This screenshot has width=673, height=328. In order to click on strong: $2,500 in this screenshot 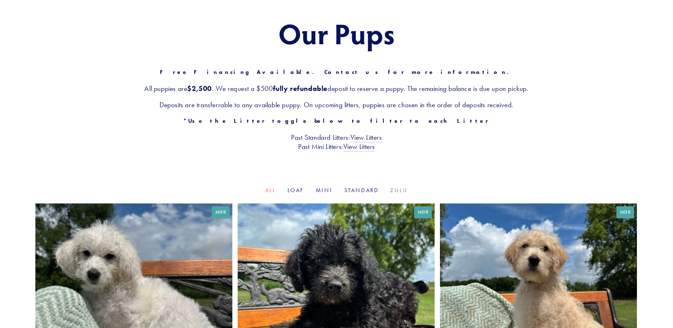, I will do `click(200, 88)`.